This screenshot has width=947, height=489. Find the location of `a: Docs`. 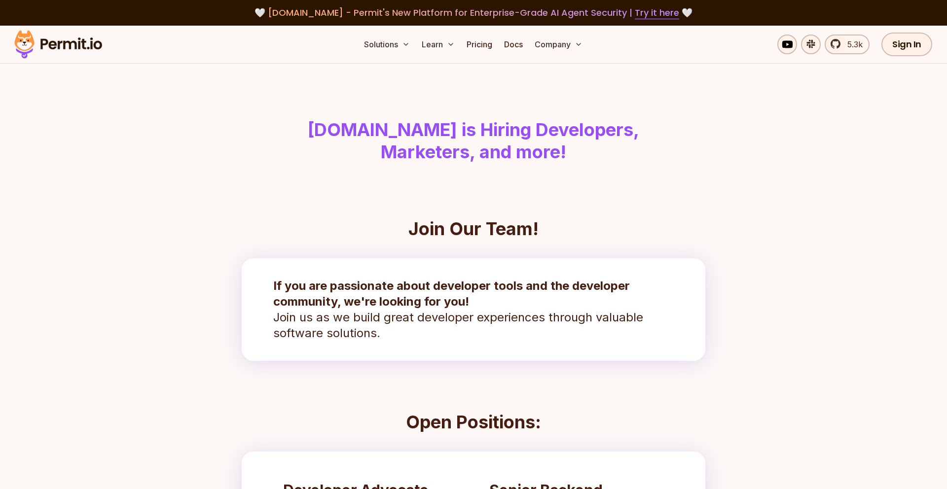

a: Docs is located at coordinates (514, 44).